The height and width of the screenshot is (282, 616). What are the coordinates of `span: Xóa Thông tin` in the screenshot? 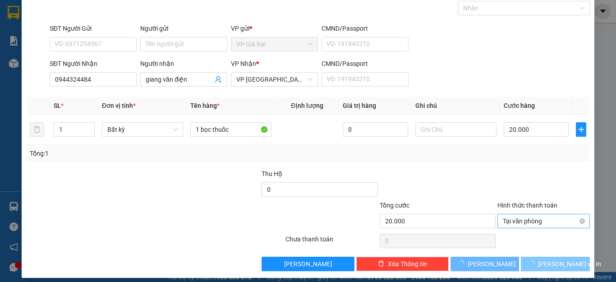 It's located at (407, 264).